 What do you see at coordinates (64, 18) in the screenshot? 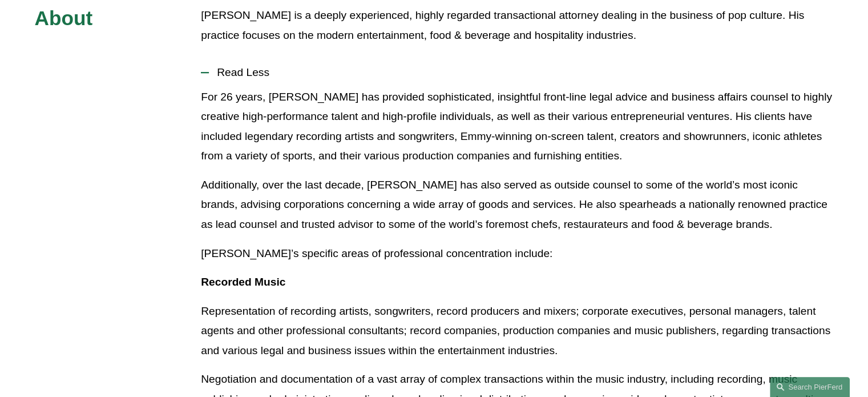
I see `span: About` at bounding box center [64, 18].